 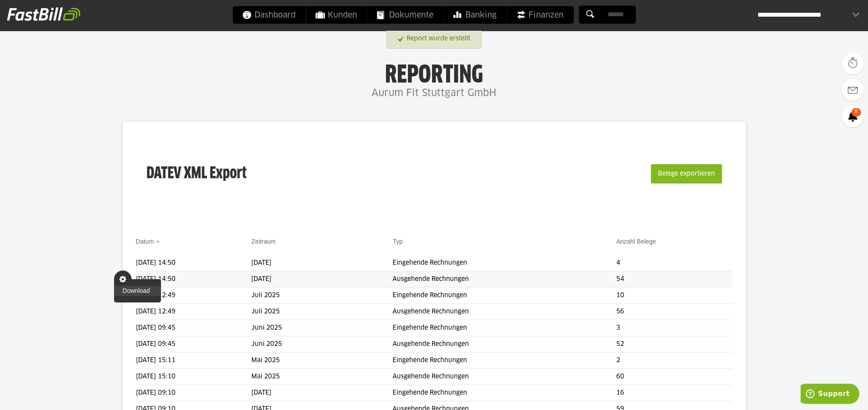 I want to click on a: Report wurde erstellt, so click(x=434, y=39).